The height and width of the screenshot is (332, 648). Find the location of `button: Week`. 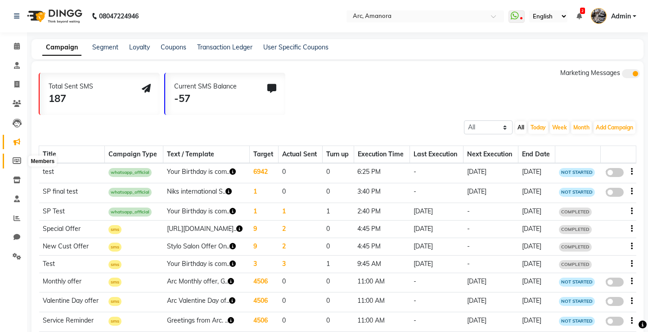

button: Week is located at coordinates (559, 128).